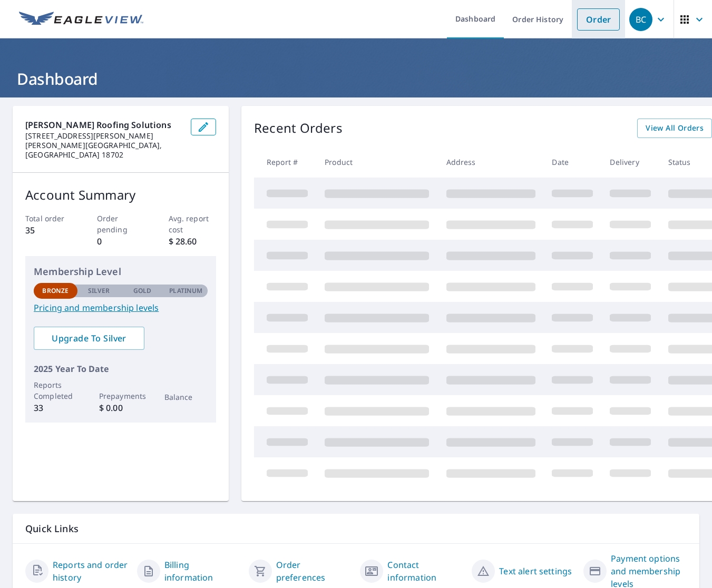  What do you see at coordinates (121, 408) in the screenshot?
I see `p: $ 0.00` at bounding box center [121, 408].